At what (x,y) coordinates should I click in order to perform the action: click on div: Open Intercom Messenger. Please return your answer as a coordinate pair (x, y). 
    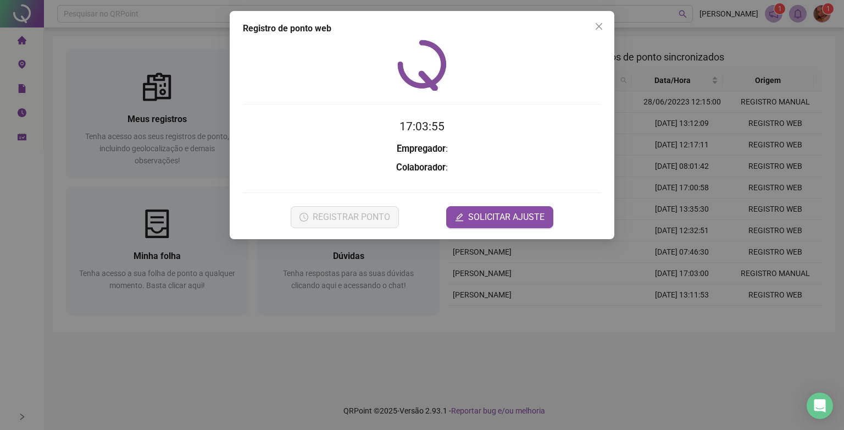
    Looking at the image, I should click on (820, 405).